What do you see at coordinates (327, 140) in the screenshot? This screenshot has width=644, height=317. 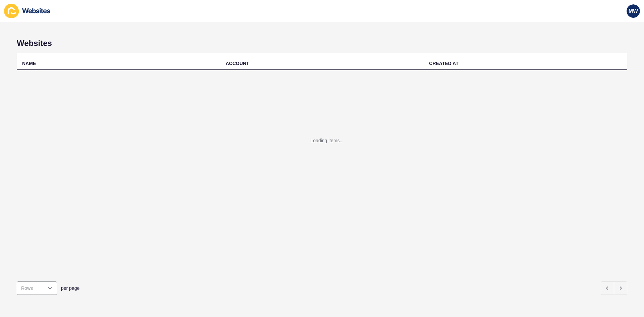 I see `div: Loading items...` at bounding box center [327, 140].